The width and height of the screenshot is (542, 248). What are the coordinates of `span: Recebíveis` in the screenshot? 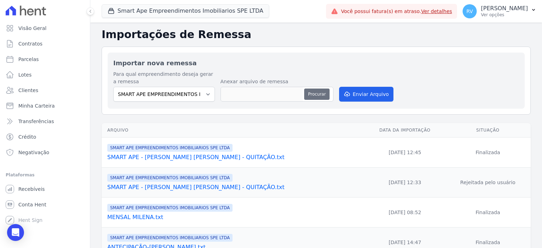 It's located at (31, 189).